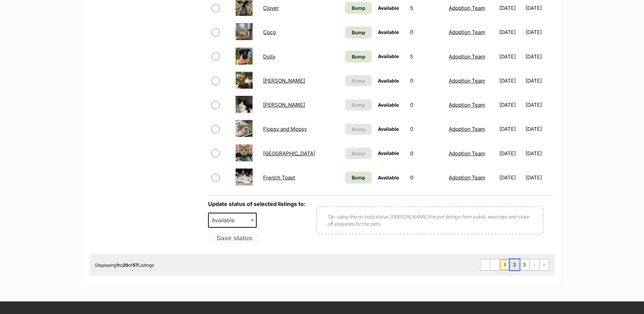 The image size is (644, 314). I want to click on strong: 1, so click(117, 265).